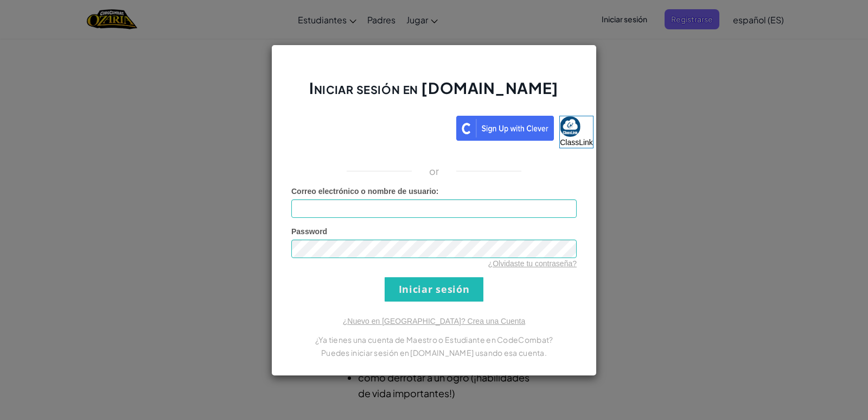  What do you see at coordinates (532, 263) in the screenshot?
I see `a: ¿Olvidaste tu contraseña?` at bounding box center [532, 263].